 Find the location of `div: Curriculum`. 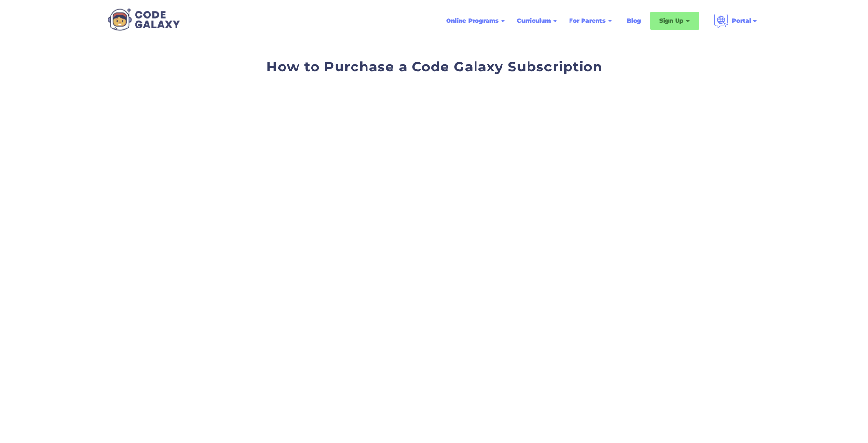

div: Curriculum is located at coordinates (534, 21).